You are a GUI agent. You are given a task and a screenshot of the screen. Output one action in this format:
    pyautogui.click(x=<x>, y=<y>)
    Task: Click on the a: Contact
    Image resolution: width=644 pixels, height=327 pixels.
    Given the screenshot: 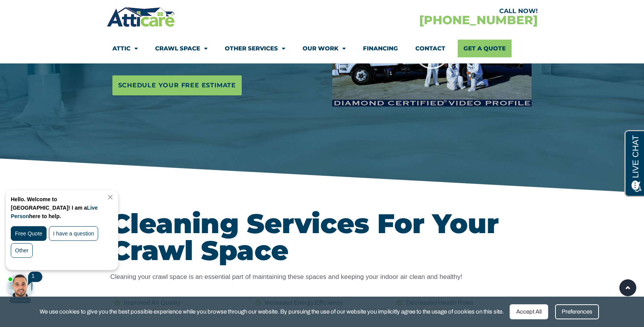 What is the action you would take?
    pyautogui.click(x=430, y=48)
    